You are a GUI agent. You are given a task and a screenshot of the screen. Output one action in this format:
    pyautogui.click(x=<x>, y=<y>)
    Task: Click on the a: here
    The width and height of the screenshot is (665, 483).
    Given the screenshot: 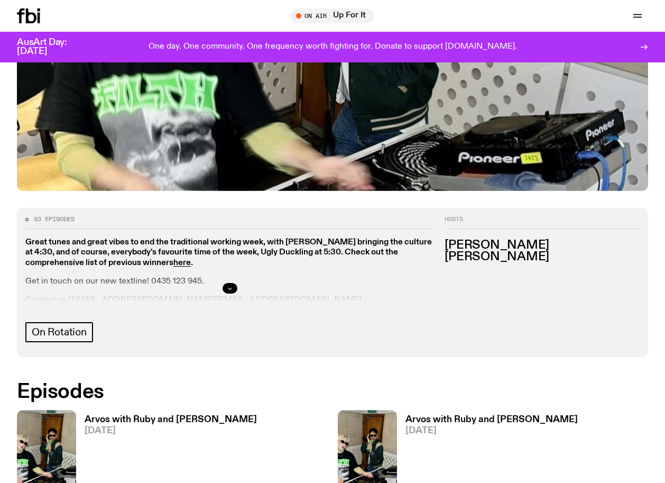 What is the action you would take?
    pyautogui.click(x=182, y=263)
    